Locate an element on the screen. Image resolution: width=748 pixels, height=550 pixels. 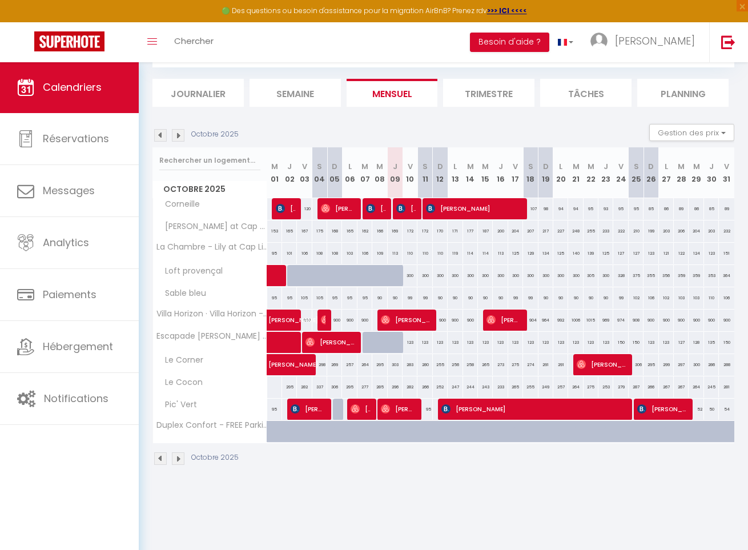
div: 275 is located at coordinates (515, 364).